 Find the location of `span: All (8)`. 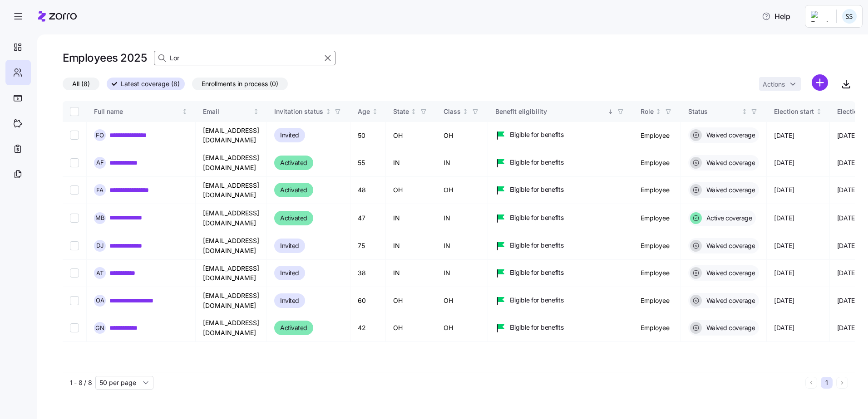

span: All (8) is located at coordinates (81, 84).